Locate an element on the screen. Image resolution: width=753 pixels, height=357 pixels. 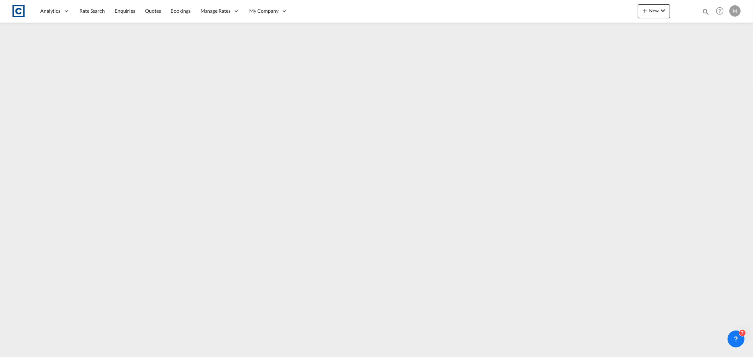
md-icon: icon-magnify is located at coordinates (705, 12).